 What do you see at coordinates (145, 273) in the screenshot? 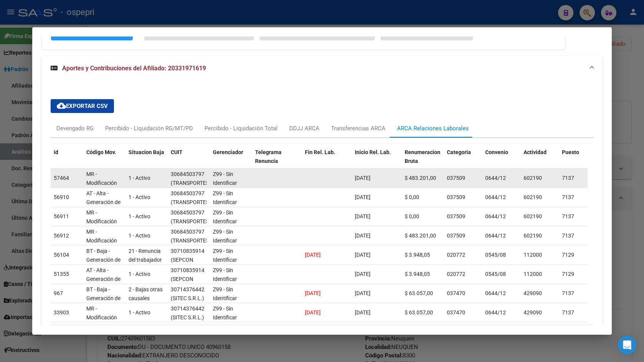
I see `span: 21 - Renuncia del trabajador / ART.240 - LCT / ART.64 Inc.a) L22248 y otras` at bounding box center [145, 273].